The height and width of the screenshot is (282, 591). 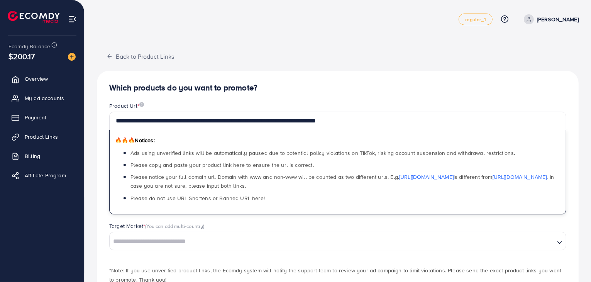 What do you see at coordinates (222, 165) in the screenshot?
I see `span: Please copy and paste your product link here to ensure the url is correct.` at bounding box center [222, 165].